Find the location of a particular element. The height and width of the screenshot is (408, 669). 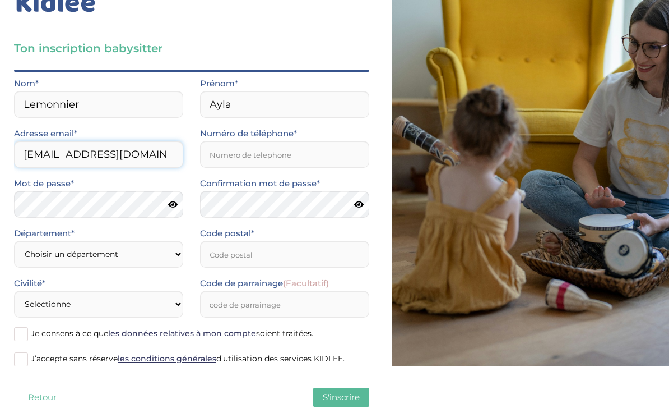

span: S'inscrire is located at coordinates (341, 396).